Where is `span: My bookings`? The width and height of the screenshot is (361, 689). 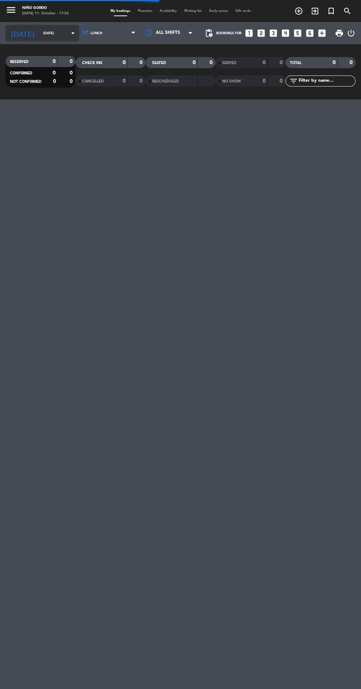 span: My bookings is located at coordinates (120, 11).